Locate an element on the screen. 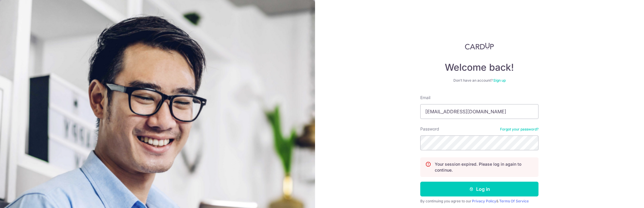 This screenshot has width=644, height=208. p: Your session expired. Please log in again to continue. is located at coordinates (484, 167).